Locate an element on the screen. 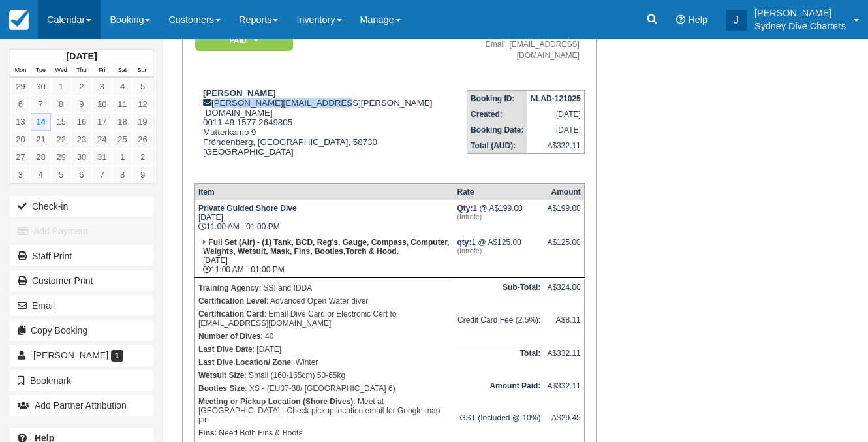 Image resolution: width=868 pixels, height=442 pixels. td: A$332.11 is located at coordinates (564, 394).